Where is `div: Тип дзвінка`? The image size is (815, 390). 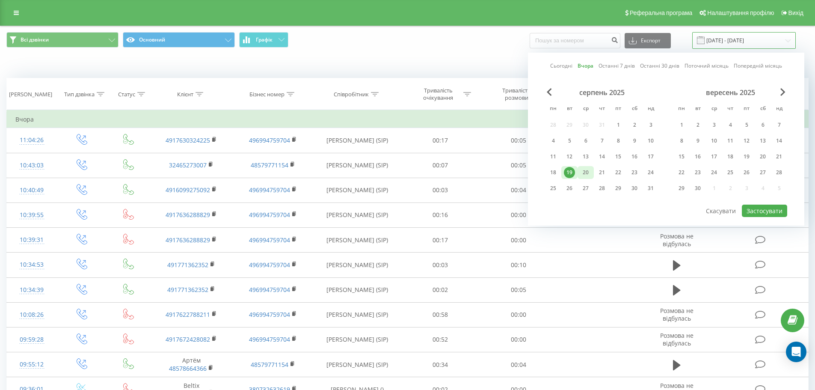 div: Тип дзвінка is located at coordinates (79, 94).